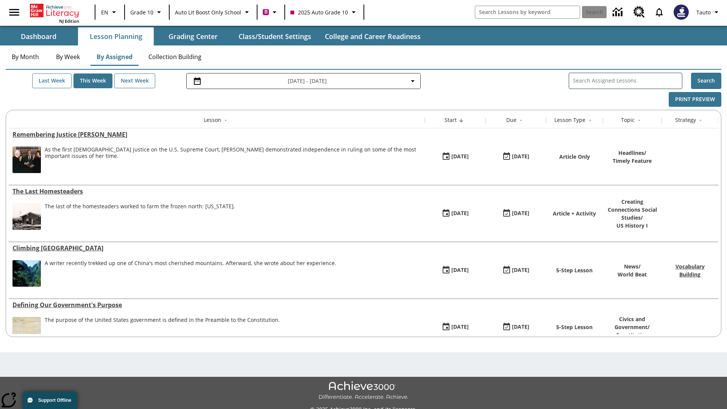  Describe the element at coordinates (212, 120) in the screenshot. I see `div: Lesson` at that location.